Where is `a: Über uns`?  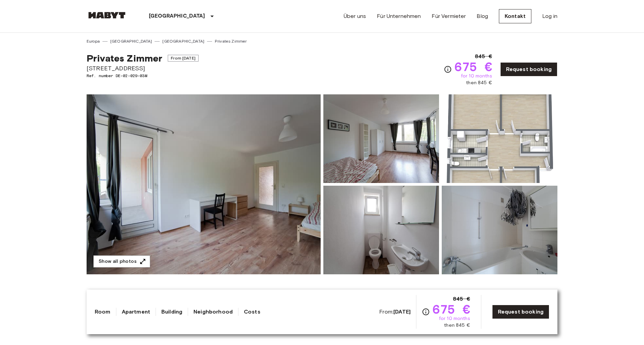 a: Über uns is located at coordinates (354, 16).